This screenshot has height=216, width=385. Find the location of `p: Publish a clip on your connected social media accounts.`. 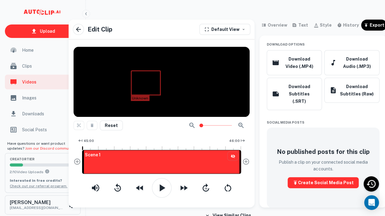

p: Publish a clip on your connected social media accounts. is located at coordinates (323, 166).